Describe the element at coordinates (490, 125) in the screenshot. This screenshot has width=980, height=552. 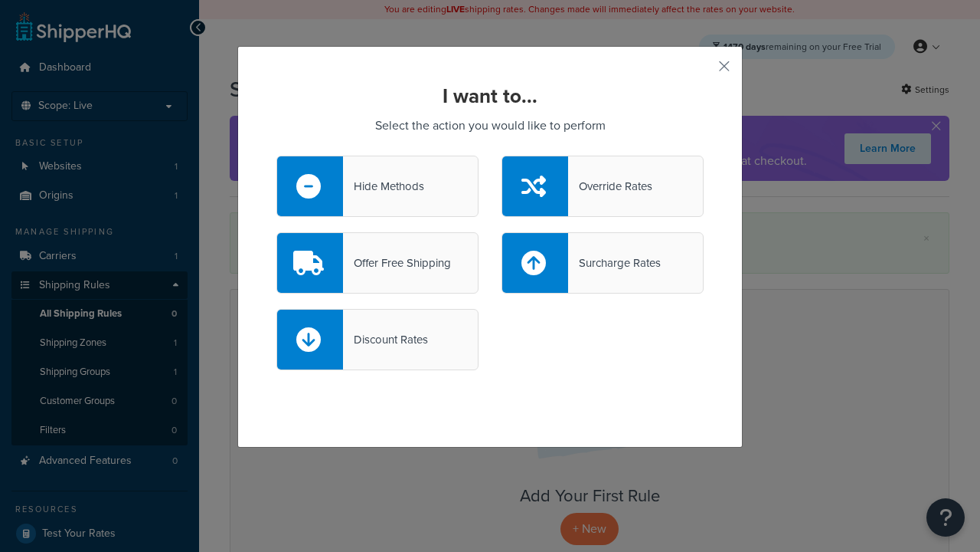
I see `p: Select the action you would like to perform` at that location.